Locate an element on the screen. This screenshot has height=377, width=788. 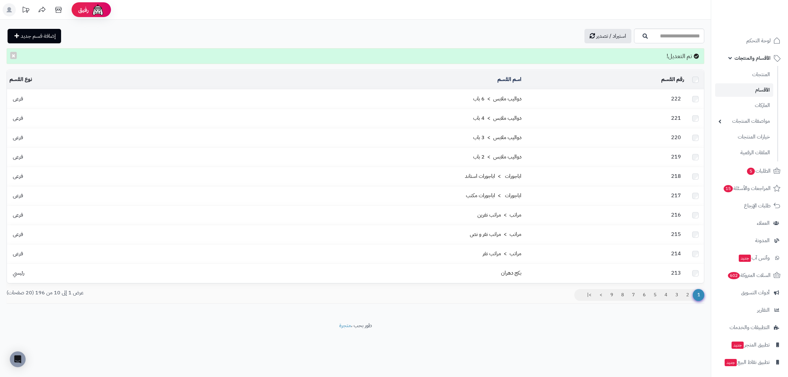
a: التقارير is located at coordinates (749, 310).